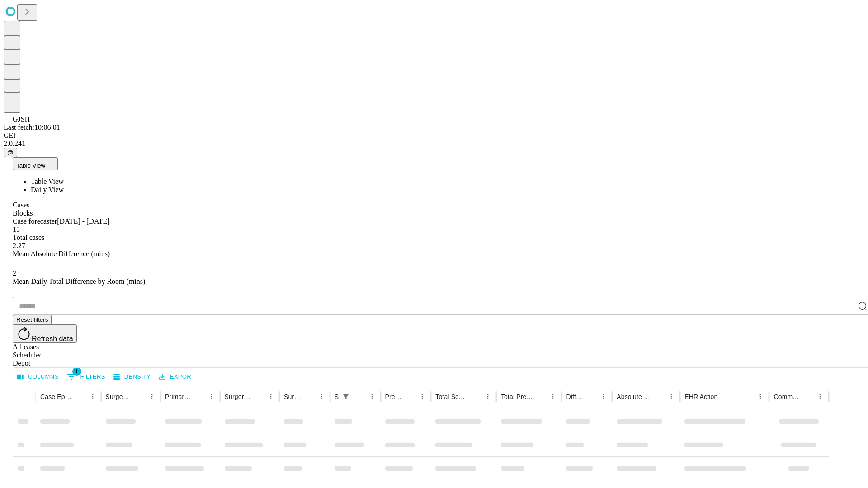 The image size is (868, 488). What do you see at coordinates (35, 221) in the screenshot?
I see `span: Case forecaster` at bounding box center [35, 221].